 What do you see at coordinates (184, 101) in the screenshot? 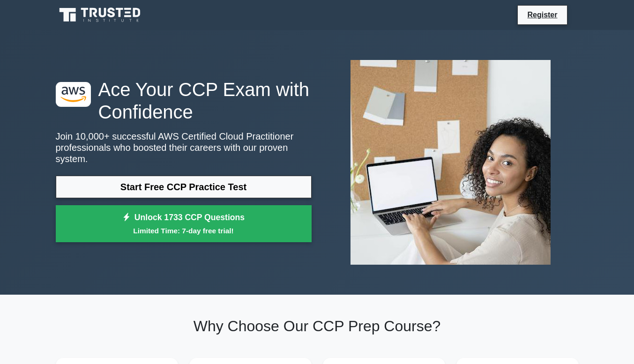
I see `h1: Ace Your CCP Exam with Confidence` at bounding box center [184, 101].